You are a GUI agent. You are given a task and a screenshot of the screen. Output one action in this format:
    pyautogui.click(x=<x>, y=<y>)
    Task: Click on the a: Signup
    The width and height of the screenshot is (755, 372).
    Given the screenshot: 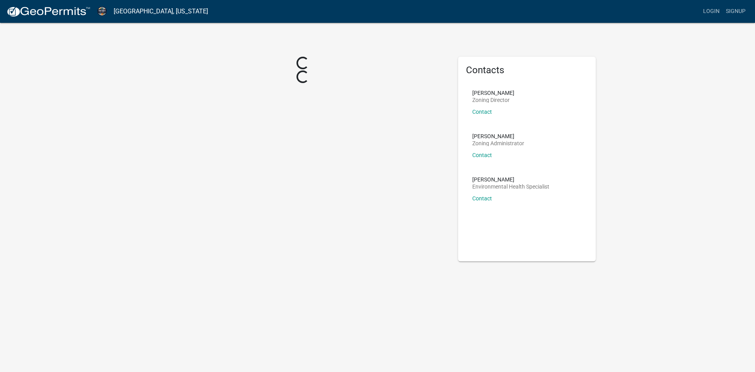 What is the action you would take?
    pyautogui.click(x=736, y=11)
    